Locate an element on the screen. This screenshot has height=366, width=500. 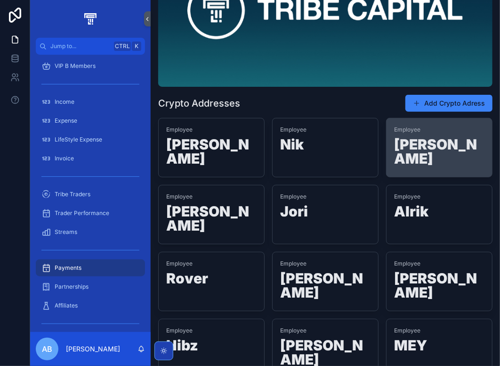
a: LifeStyle Expense is located at coordinates (90, 139).